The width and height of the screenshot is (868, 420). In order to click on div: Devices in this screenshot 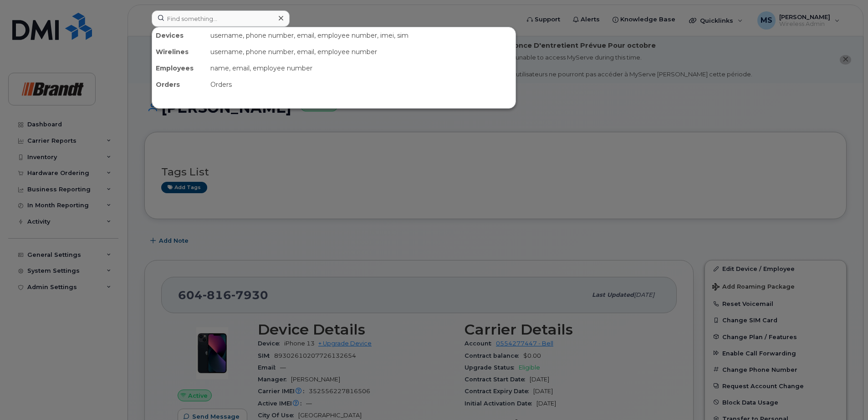, I will do `click(179, 35)`.